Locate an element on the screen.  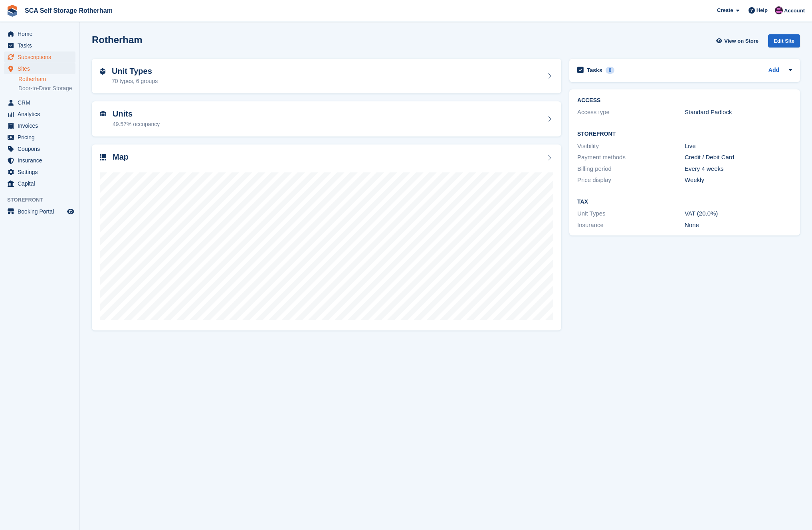
span: Storefront is located at coordinates (43, 200).